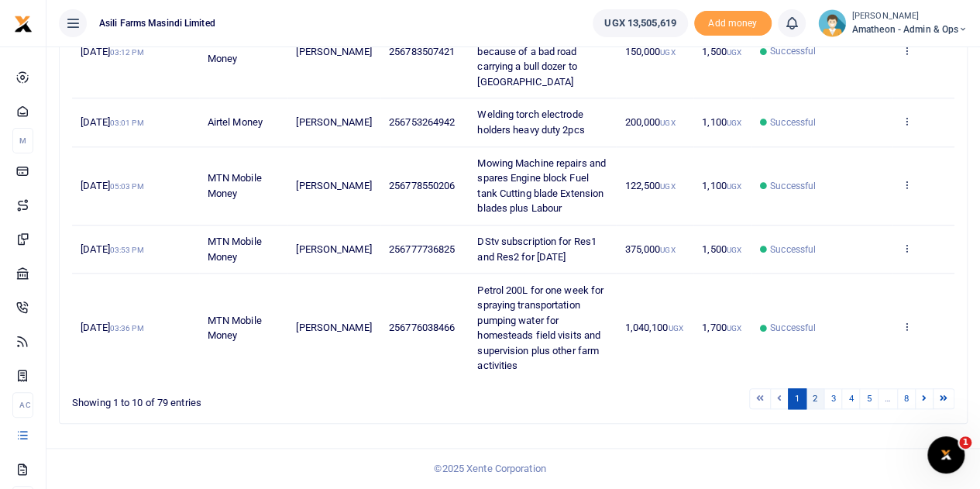 Image resolution: width=980 pixels, height=489 pixels. What do you see at coordinates (158, 24) in the screenshot?
I see `span: Asili Farms Masindi Limited` at bounding box center [158, 24].